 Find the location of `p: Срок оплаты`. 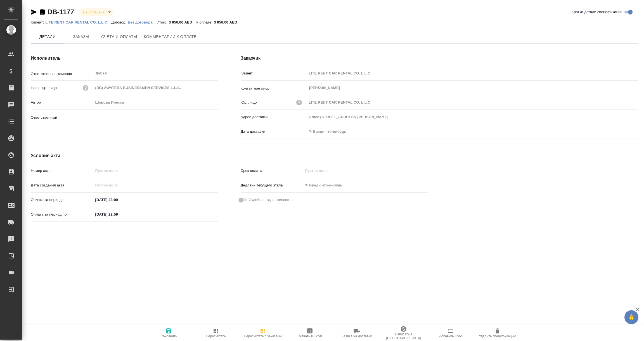

p: Срок оплаты is located at coordinates (271, 170).